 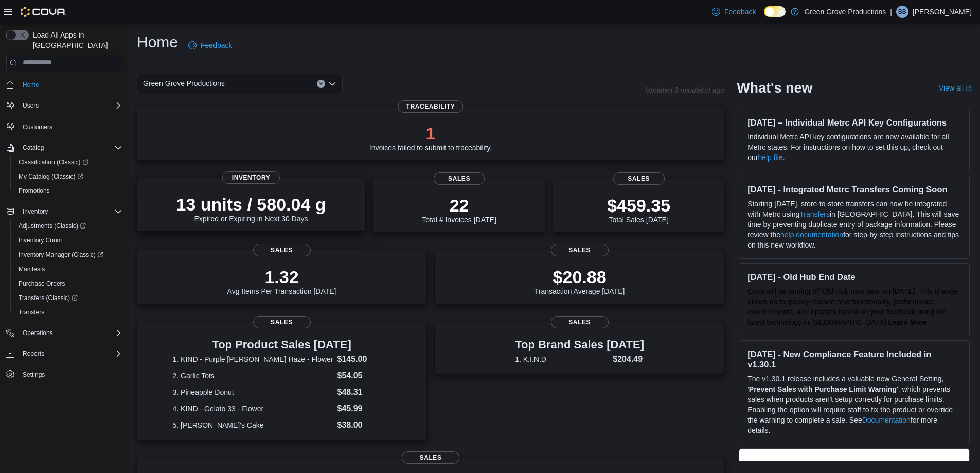 What do you see at coordinates (64, 374) in the screenshot?
I see `button: Settings` at bounding box center [64, 374].